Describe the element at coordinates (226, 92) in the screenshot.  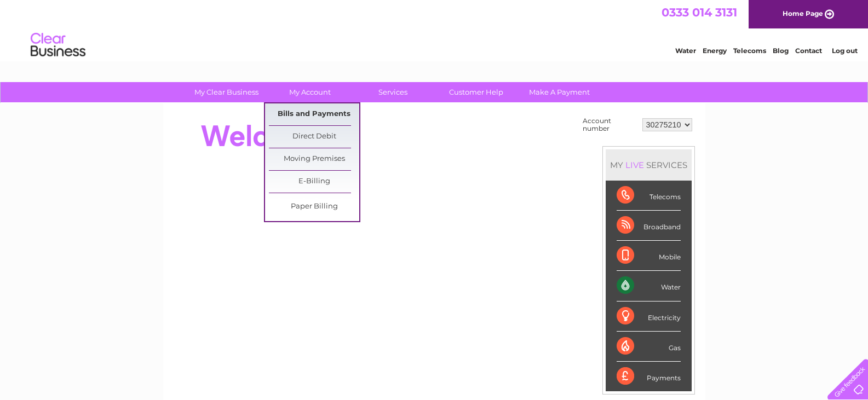
I see `a: My Clear Business` at that location.